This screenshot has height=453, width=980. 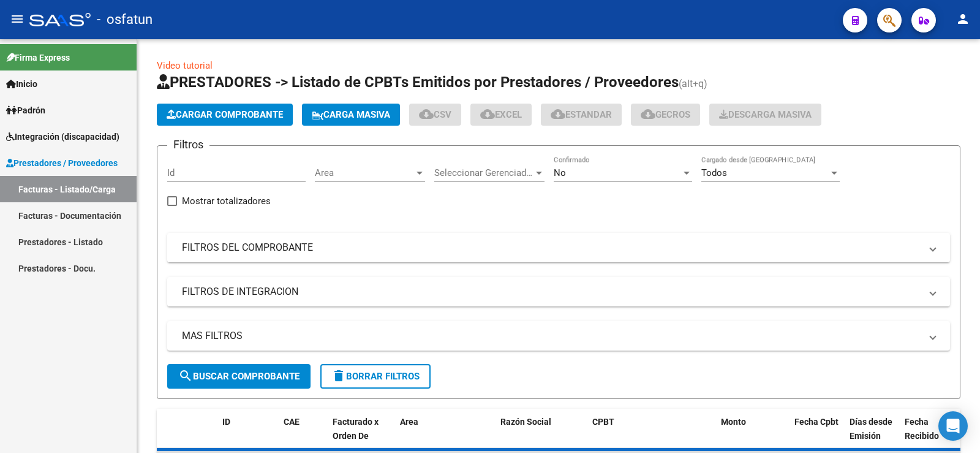 What do you see at coordinates (224, 115) in the screenshot?
I see `span: Cargar Comprobante` at bounding box center [224, 115].